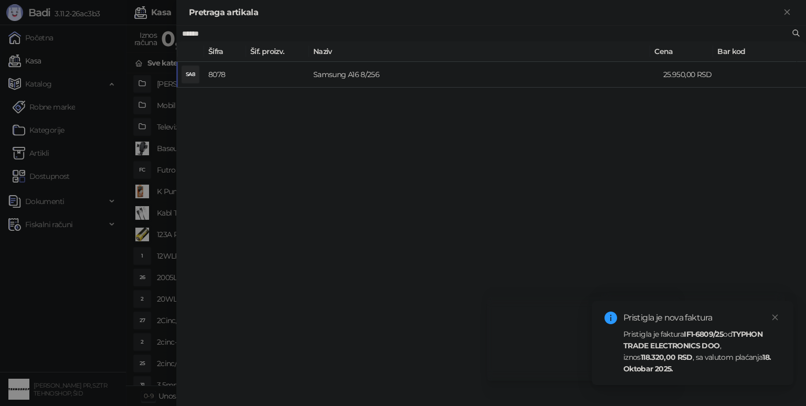  What do you see at coordinates (690, 74) in the screenshot?
I see `td: 25.950,00 RSD` at bounding box center [690, 74].